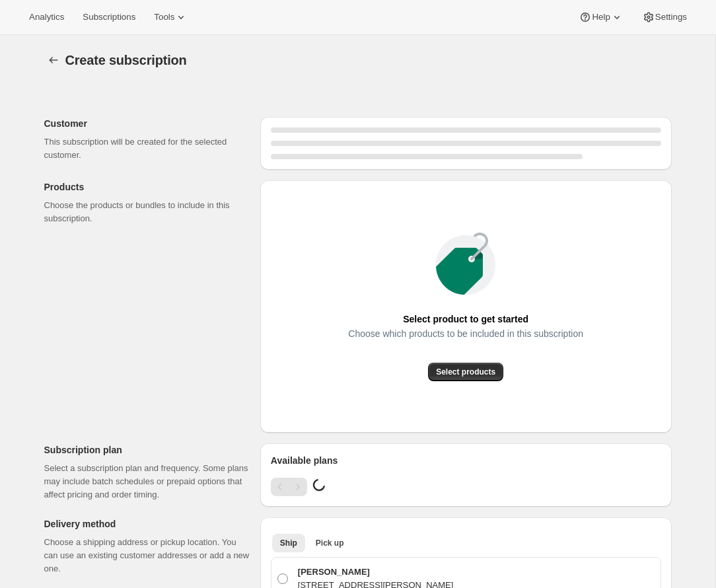 Image resolution: width=716 pixels, height=588 pixels. What do you see at coordinates (289, 487) in the screenshot?
I see `nav: Pagination` at bounding box center [289, 487].